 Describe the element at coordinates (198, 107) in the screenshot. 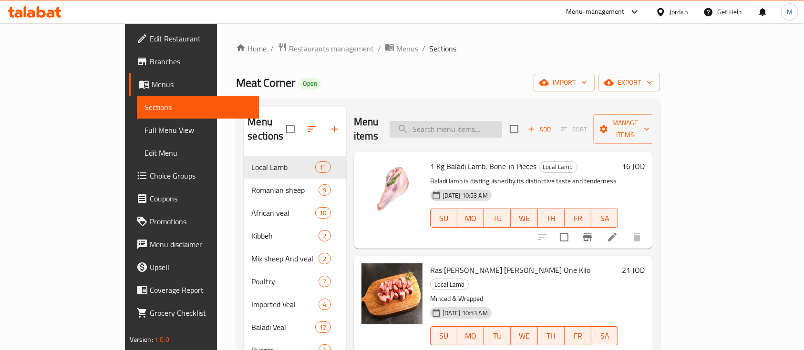

I see `a: Sections` at that location.